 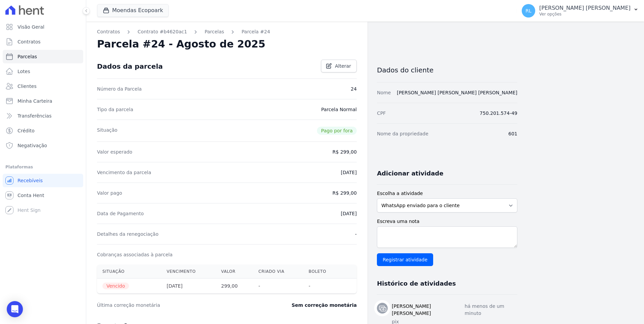 What do you see at coordinates (339, 109) in the screenshot?
I see `dd: Parcela Normal` at bounding box center [339, 109].